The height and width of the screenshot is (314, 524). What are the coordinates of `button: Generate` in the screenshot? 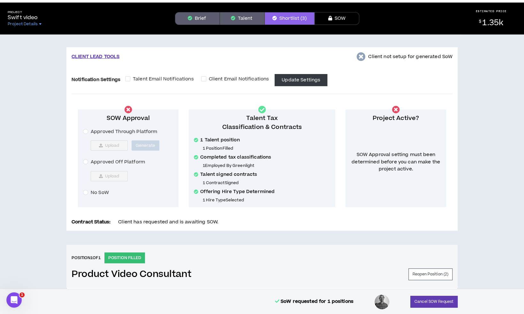 It's located at (146, 146).